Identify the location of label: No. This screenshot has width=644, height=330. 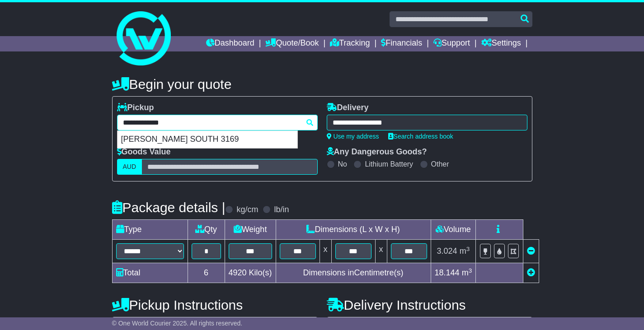
(343, 164).